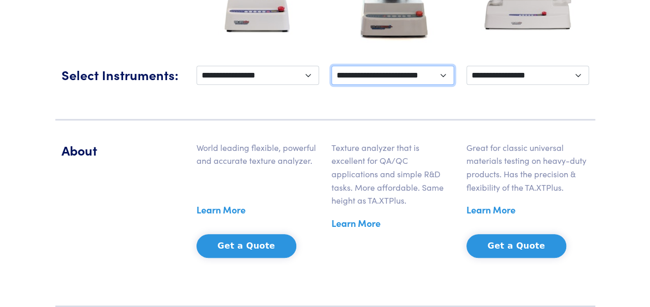 The image size is (650, 307). I want to click on h5: About, so click(122, 150).